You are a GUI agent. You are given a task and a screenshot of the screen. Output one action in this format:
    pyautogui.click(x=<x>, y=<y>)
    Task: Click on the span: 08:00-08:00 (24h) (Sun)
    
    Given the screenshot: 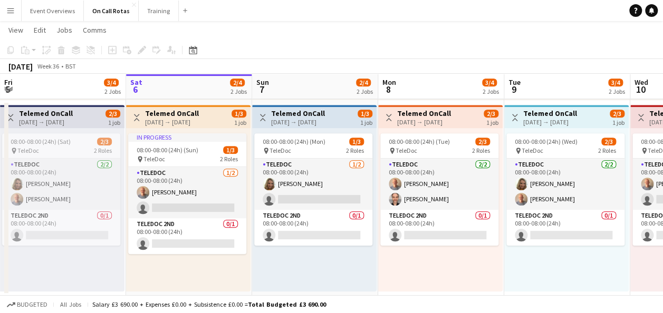 What is the action you would take?
    pyautogui.click(x=167, y=150)
    